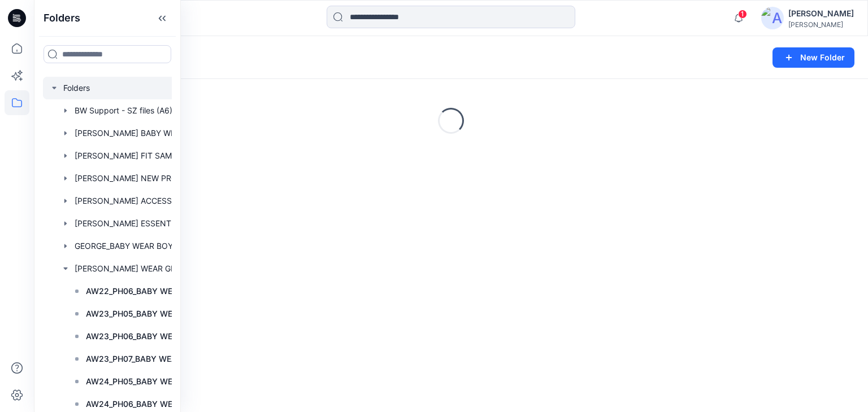 The height and width of the screenshot is (412, 868). What do you see at coordinates (146, 291) in the screenshot?
I see `p: AW22_PH06_BABY WEAR GIRLS_SLEEP SUITS` at bounding box center [146, 291].